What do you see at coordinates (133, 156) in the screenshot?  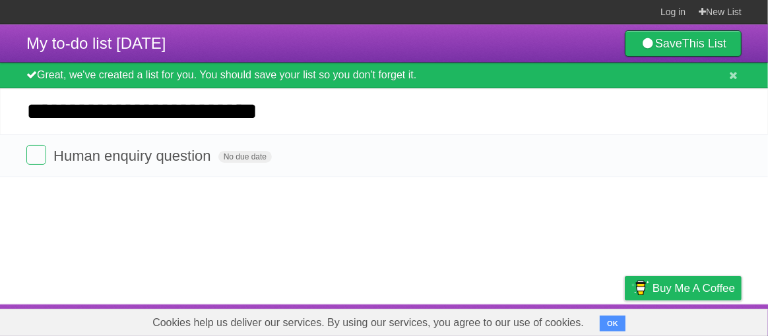 I see `span: Human enquiry question` at bounding box center [133, 156].